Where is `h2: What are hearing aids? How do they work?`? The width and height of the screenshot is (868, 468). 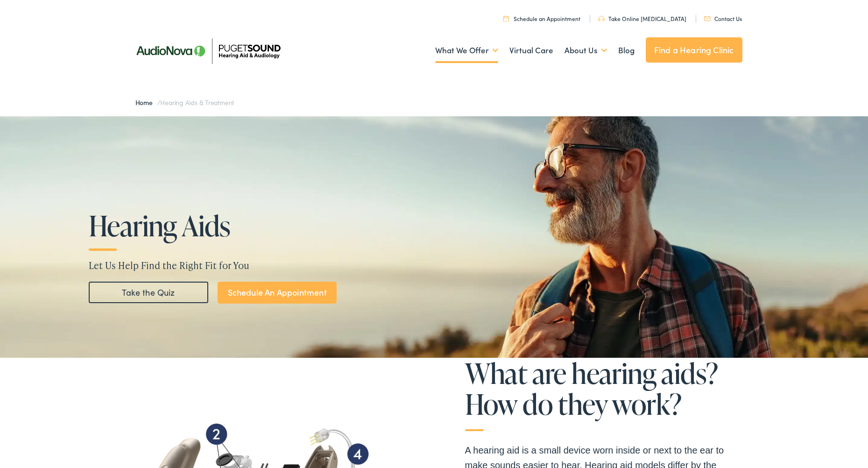
h2: What are hearing aids? How do they work? is located at coordinates (603, 395).